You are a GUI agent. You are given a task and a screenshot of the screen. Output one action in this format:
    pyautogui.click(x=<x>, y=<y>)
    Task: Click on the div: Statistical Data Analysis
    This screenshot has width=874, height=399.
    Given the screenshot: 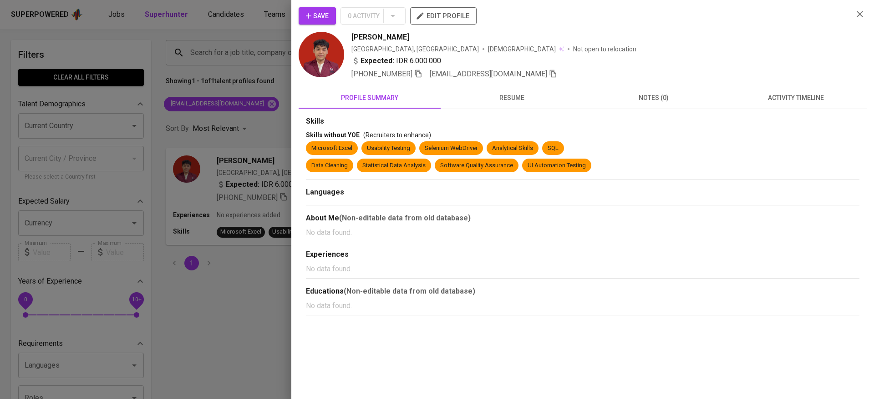 What is the action you would take?
    pyautogui.click(x=394, y=166)
    